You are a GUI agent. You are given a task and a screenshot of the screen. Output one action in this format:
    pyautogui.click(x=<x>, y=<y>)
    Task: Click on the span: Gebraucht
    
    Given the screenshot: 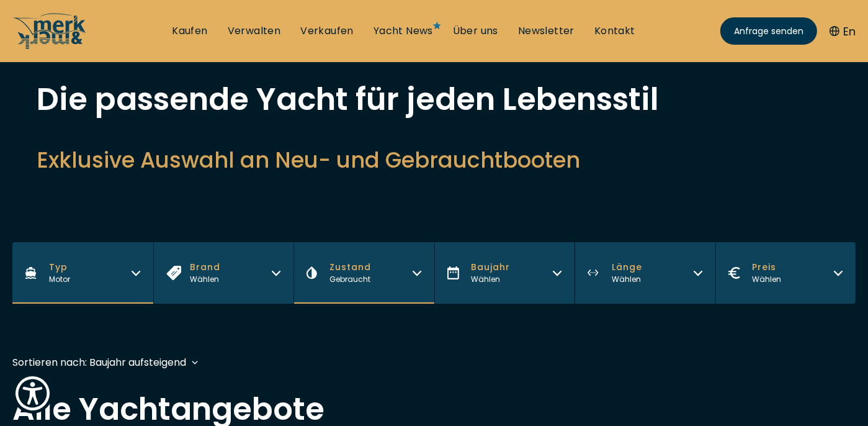 What is the action you would take?
    pyautogui.click(x=350, y=278)
    